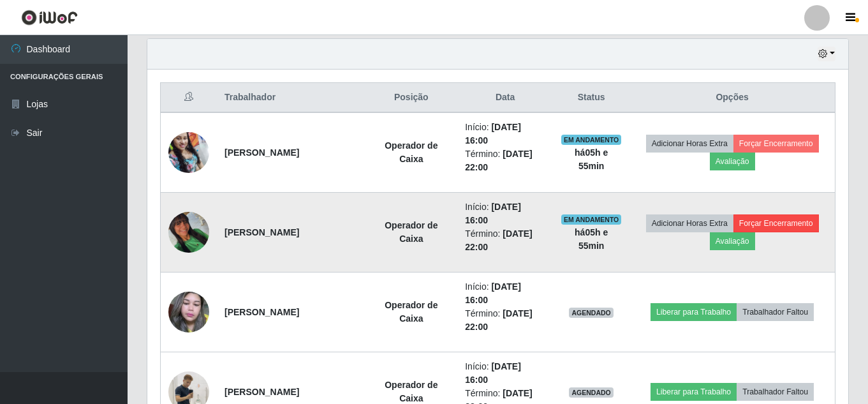 Image resolution: width=868 pixels, height=404 pixels. Describe the element at coordinates (291, 98) in the screenshot. I see `th: Trabalhador` at that location.